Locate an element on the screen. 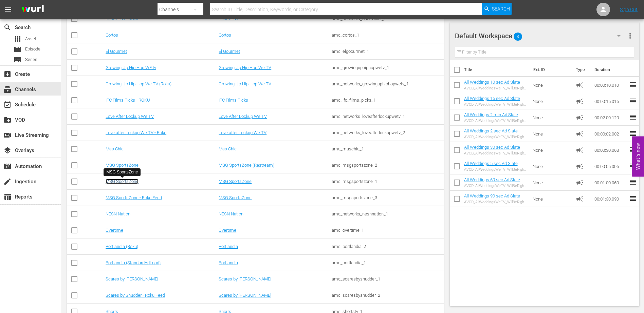 Image resolution: width=644 pixels, height=313 pixels. button: Search is located at coordinates (497, 9).